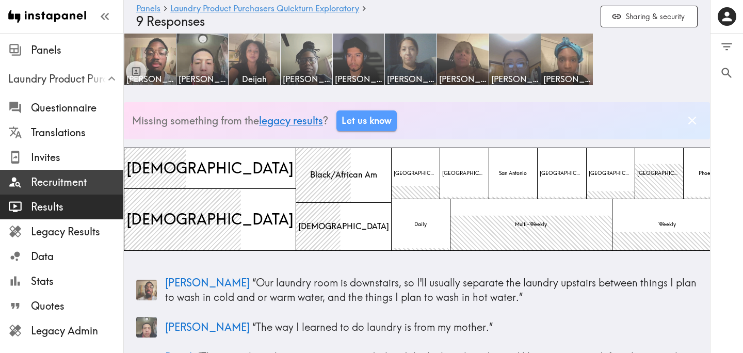  What do you see at coordinates (649, 17) in the screenshot?
I see `button: Sharing & security` at bounding box center [649, 17].